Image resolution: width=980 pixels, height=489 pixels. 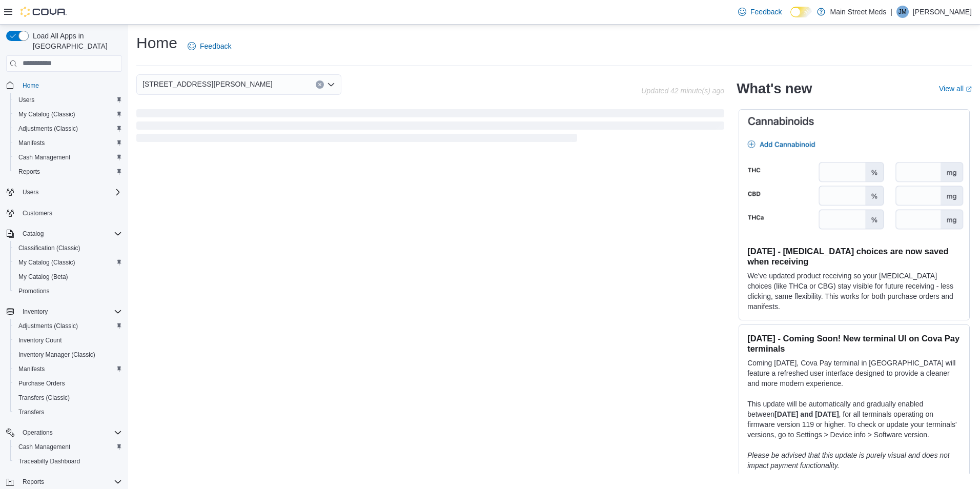 I want to click on button: Adjustments (Classic), so click(x=68, y=129).